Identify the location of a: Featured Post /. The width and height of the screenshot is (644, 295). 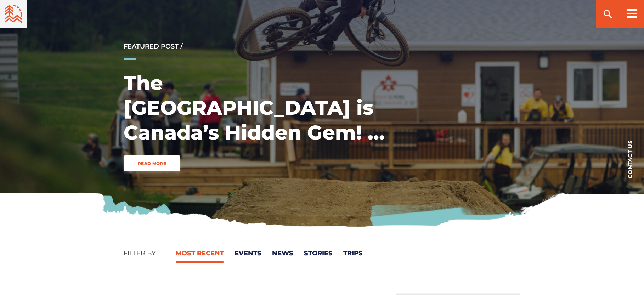
(153, 47).